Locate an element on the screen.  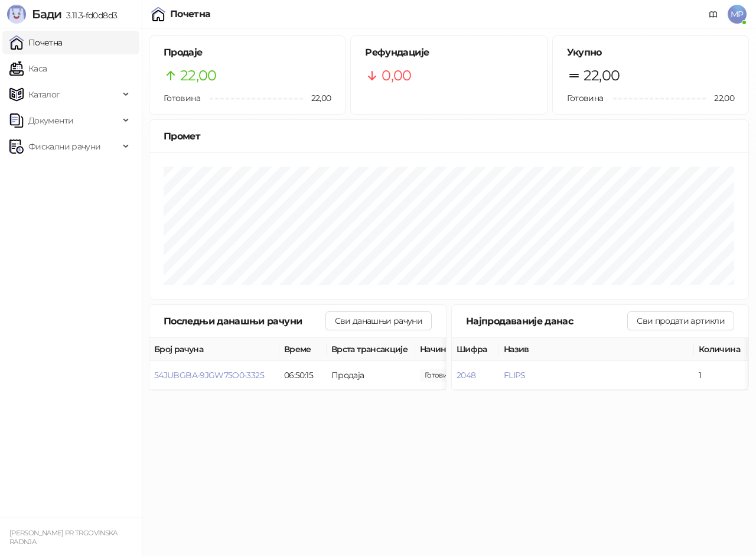
th: Врста трансакције is located at coordinates (371, 349).